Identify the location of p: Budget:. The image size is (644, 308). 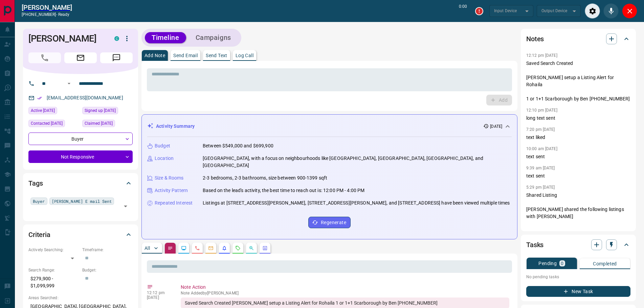
(107, 270).